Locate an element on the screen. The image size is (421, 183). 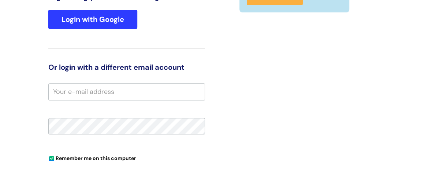
a: Login with Google is located at coordinates (93, 19).